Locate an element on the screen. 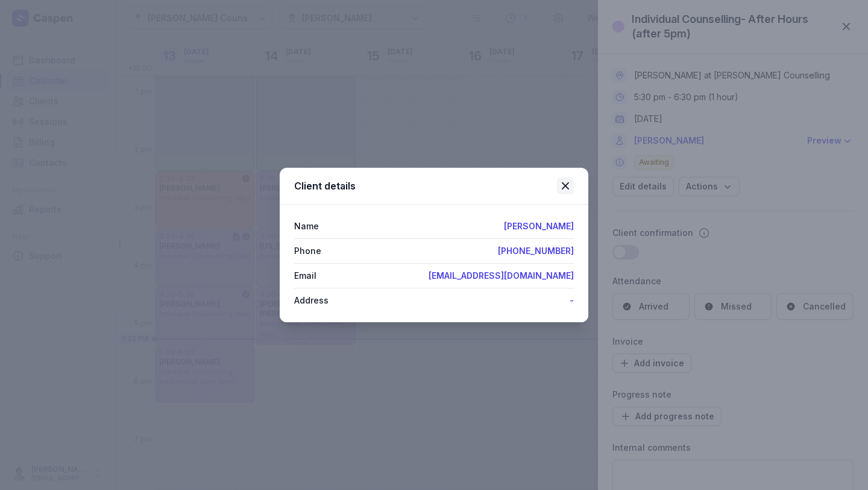  div: Phone is located at coordinates (307, 251).